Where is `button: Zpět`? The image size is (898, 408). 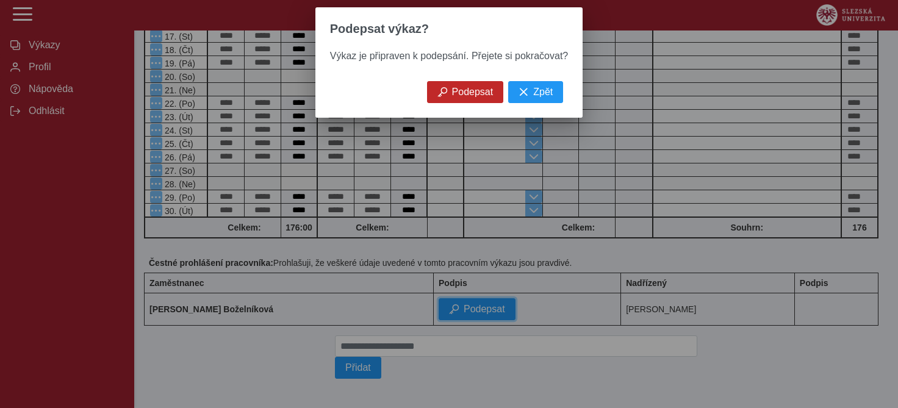
button: Zpět is located at coordinates (536, 92).